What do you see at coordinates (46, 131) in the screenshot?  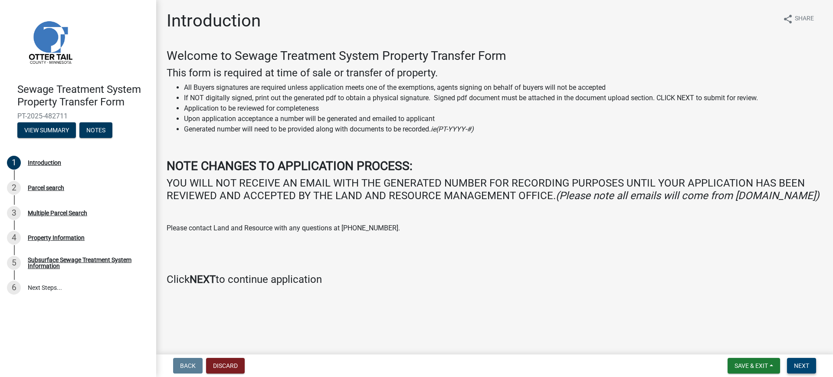 I see `wm-modal-confirm: Summary` at bounding box center [46, 131].